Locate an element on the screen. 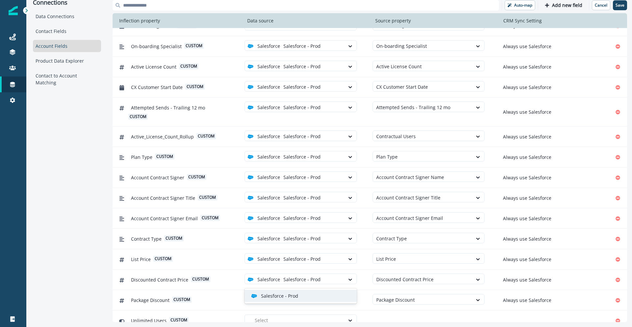 This screenshot has width=632, height=327. span: List Price is located at coordinates (141, 259).